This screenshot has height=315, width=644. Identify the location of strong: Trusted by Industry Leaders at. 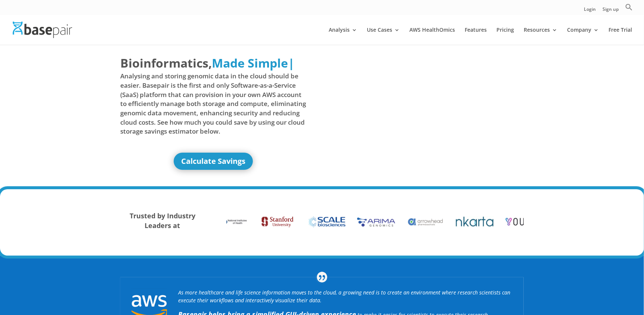
(163, 221).